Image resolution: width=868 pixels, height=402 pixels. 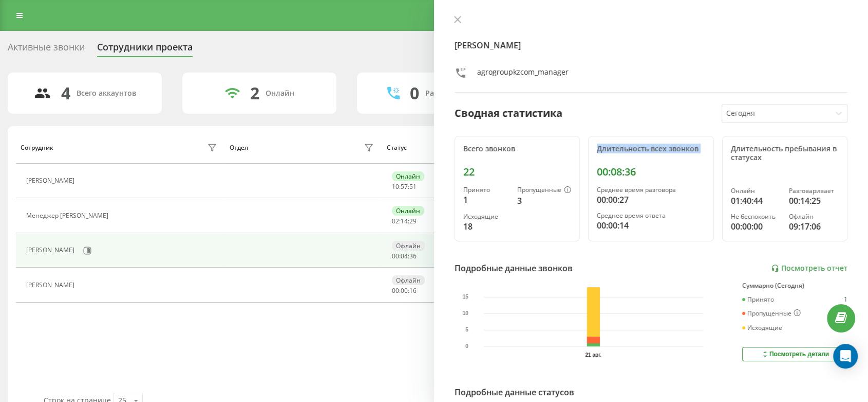 What do you see at coordinates (517, 172) in the screenshot?
I see `div: 22` at bounding box center [517, 172].